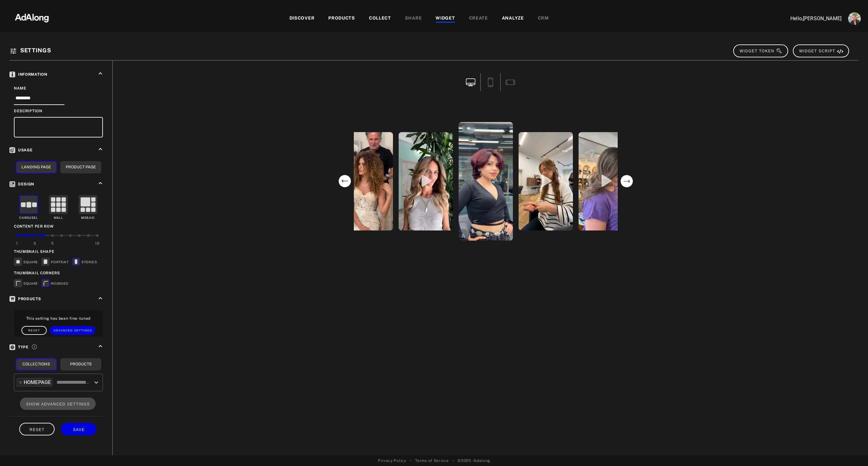 The height and width of the screenshot is (466, 868). What do you see at coordinates (85, 262) in the screenshot?
I see `div: STORIES` at bounding box center [85, 262].